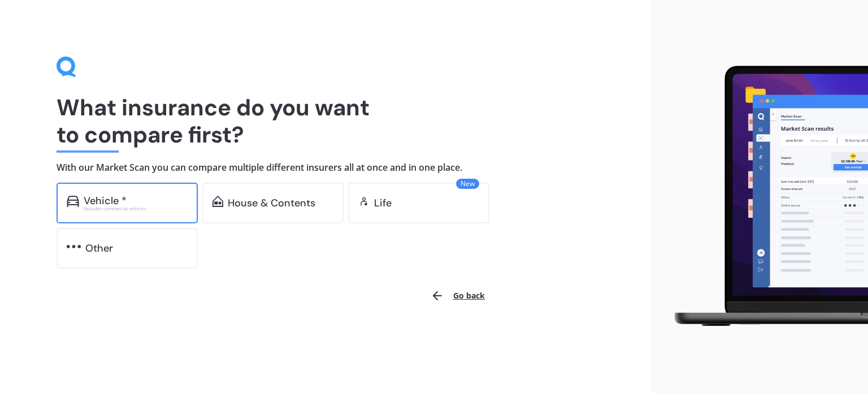  What do you see at coordinates (136, 209) in the screenshot?
I see `div: Excludes commercial vehicles` at bounding box center [136, 209].